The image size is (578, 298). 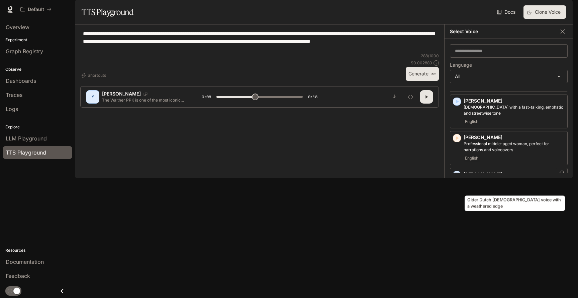 What do you see at coordinates (144, 100) in the screenshot?
I see `p: The Walther PPK is one of the most iconic pistols in history — famously carried by spies, detecti...` at bounding box center [144, 100].